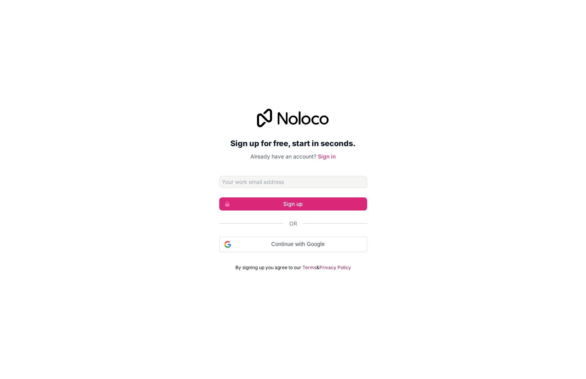 This screenshot has width=586, height=379. Describe the element at coordinates (293, 244) in the screenshot. I see `div: Continue with Google` at that location.